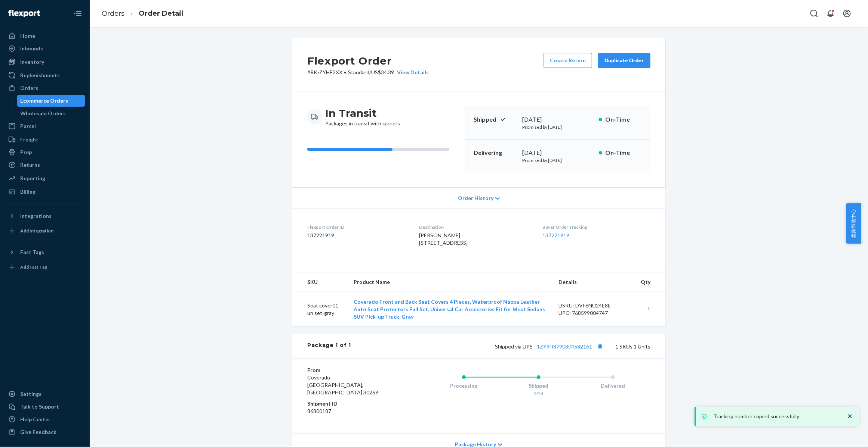  Describe the element at coordinates (77, 14) in the screenshot. I see `button: Close Navigation` at that location.